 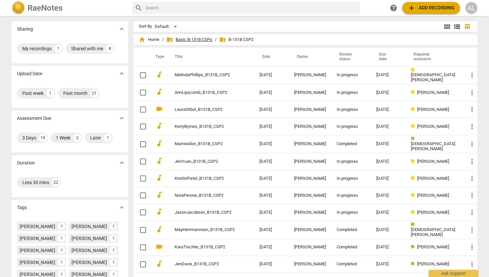 What do you see at coordinates (454, 273) in the screenshot?
I see `div: Ask support` at bounding box center [454, 273].